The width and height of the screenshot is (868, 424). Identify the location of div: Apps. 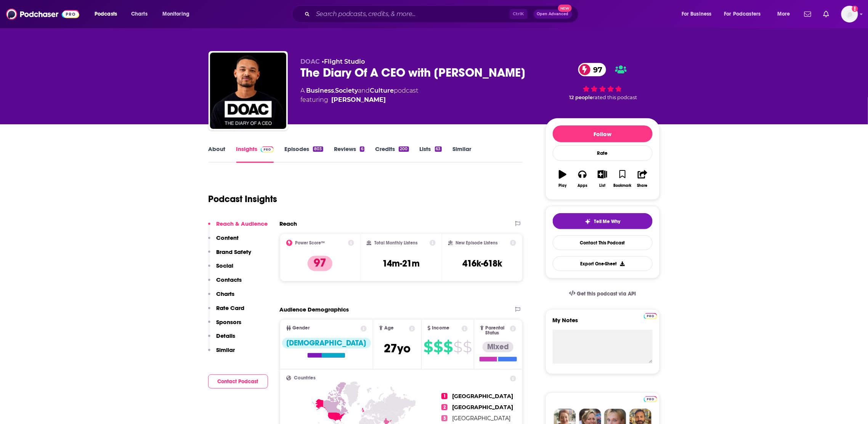
(582, 186).